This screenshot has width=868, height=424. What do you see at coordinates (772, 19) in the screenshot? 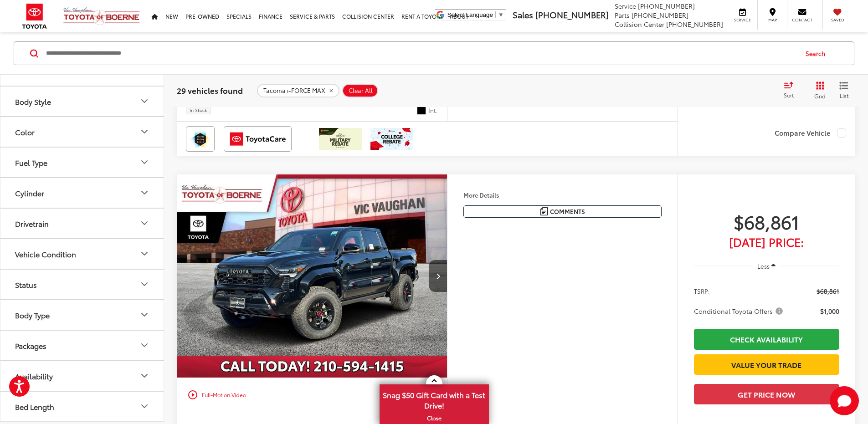
I see `span: Map` at bounding box center [772, 19].